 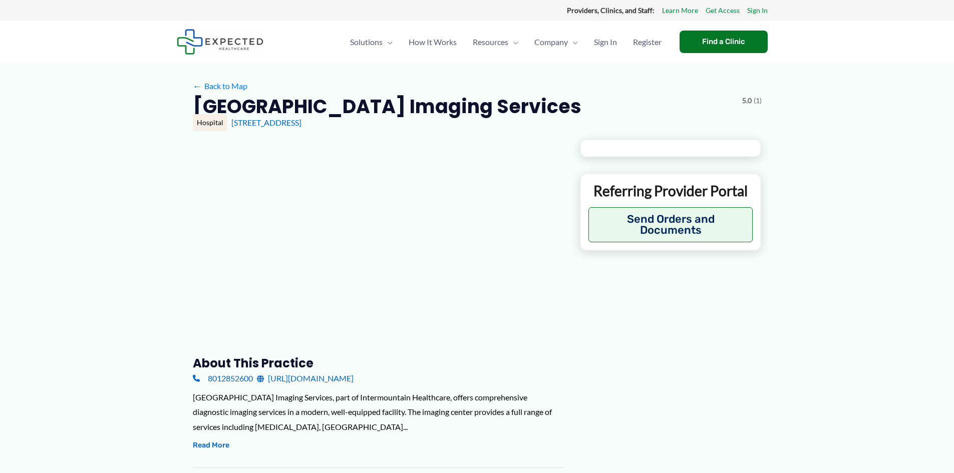 What do you see at coordinates (490, 42) in the screenshot?
I see `span: Resources` at bounding box center [490, 42].